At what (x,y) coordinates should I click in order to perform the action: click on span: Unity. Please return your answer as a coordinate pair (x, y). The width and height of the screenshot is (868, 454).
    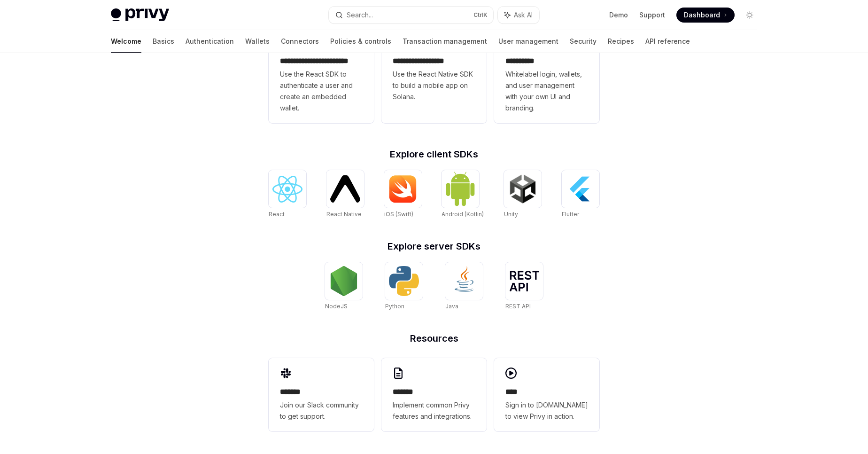
    Looking at the image, I should click on (511, 214).